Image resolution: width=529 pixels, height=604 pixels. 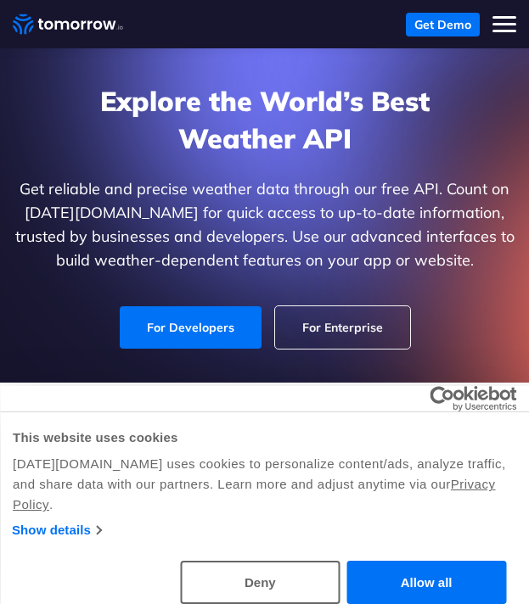 I want to click on div: This website uses cookies, so click(x=264, y=438).